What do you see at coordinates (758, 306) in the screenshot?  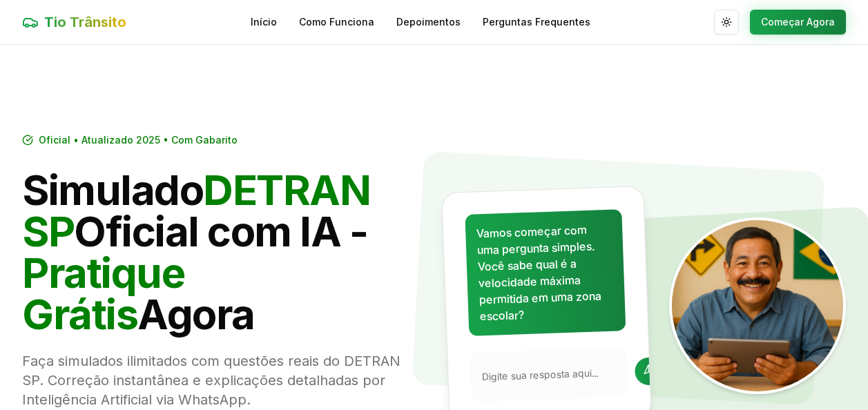 I see `img: Tio Trânsito` at bounding box center [758, 306].